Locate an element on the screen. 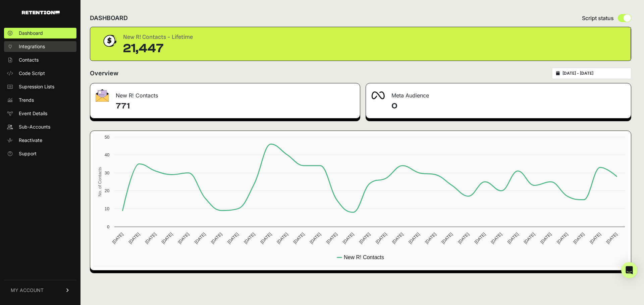  span: Supression Lists is located at coordinates (36, 87).